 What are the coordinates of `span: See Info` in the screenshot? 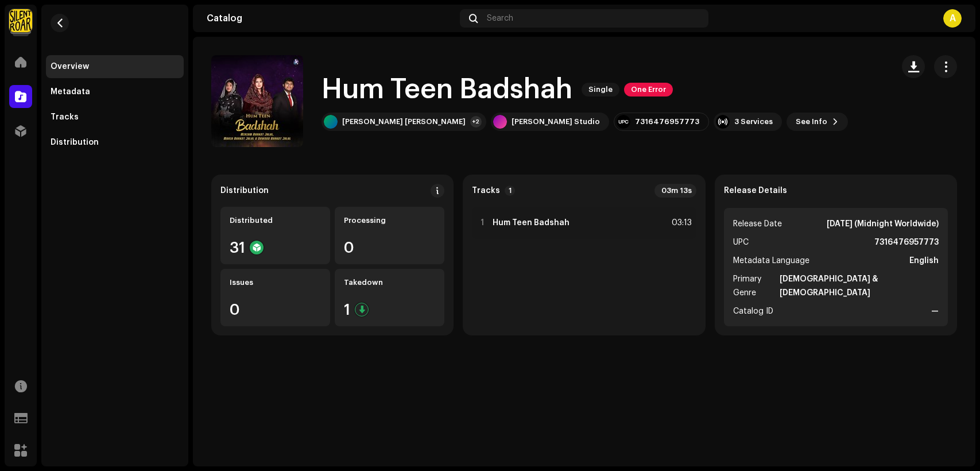 It's located at (811, 121).